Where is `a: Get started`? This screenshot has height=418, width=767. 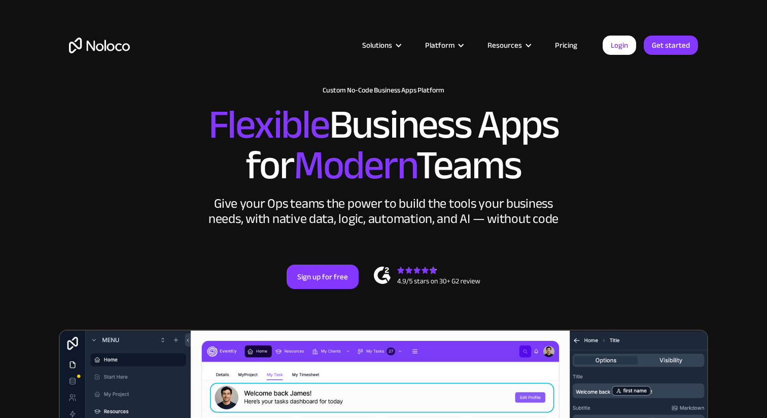 a: Get started is located at coordinates (671, 45).